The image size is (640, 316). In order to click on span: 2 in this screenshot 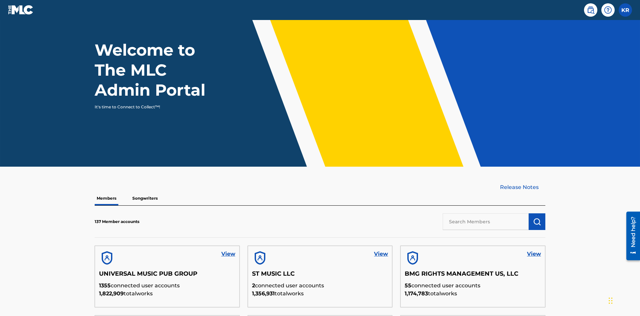, I will do `click(253, 285)`.